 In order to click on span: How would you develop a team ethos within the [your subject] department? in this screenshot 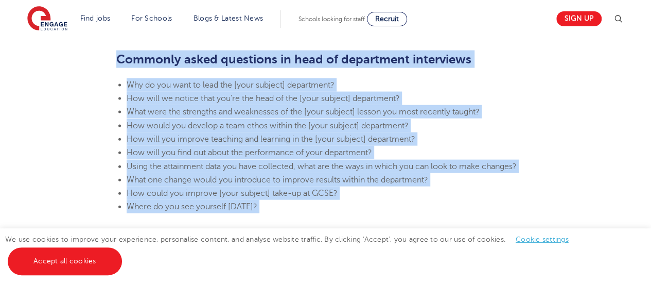, I will do `click(268, 126)`.